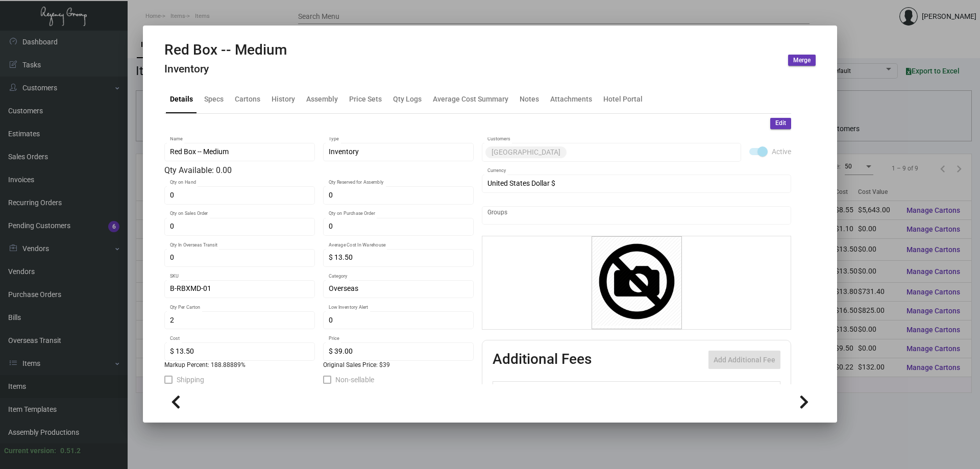 The image size is (980, 469). Describe the element at coordinates (508, 390) in the screenshot. I see `th: Active` at that location.